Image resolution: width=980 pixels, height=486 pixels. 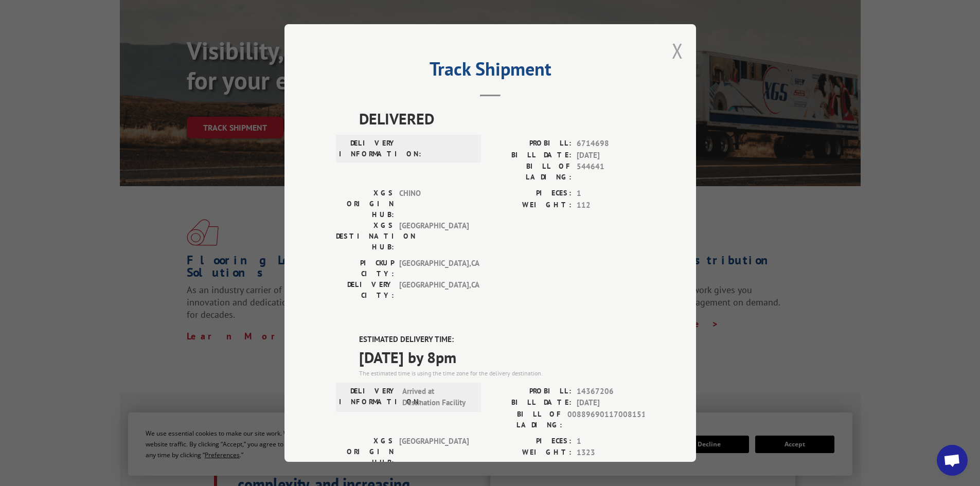 What do you see at coordinates (490, 71) in the screenshot?
I see `h2: Track Shipment` at bounding box center [490, 71].